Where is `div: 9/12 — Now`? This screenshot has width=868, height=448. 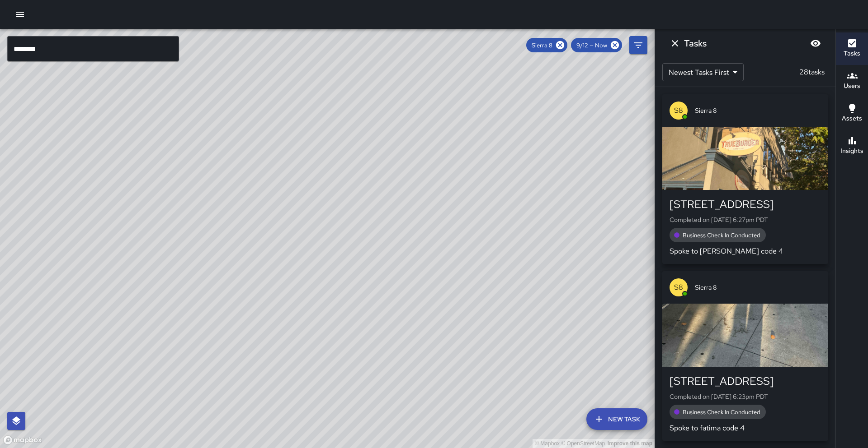 div: 9/12 — Now is located at coordinates (596, 45).